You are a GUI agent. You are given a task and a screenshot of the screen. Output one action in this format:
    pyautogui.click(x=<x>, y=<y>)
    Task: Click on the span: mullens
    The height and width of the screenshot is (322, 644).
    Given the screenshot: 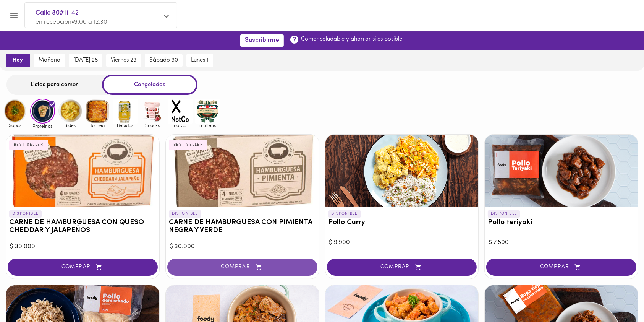 What is the action you would take?
    pyautogui.click(x=207, y=125)
    